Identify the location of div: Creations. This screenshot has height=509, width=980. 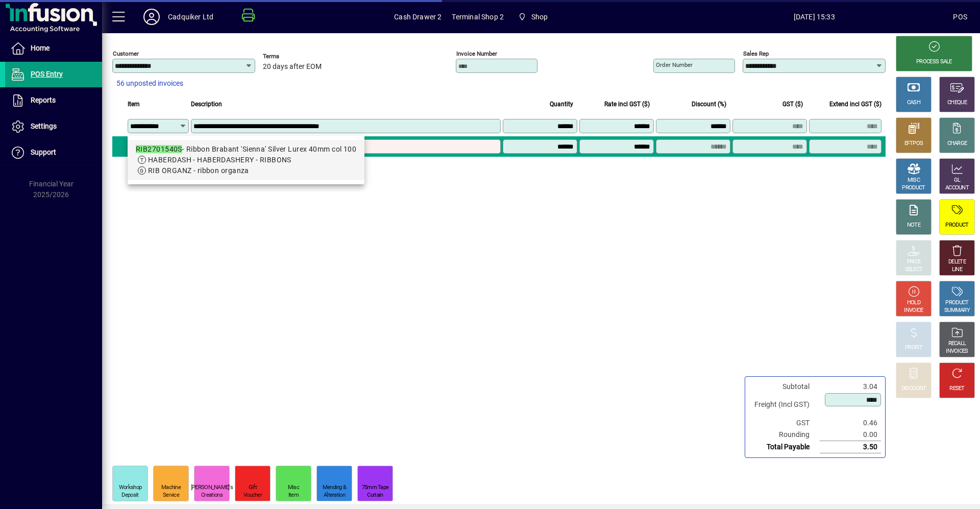
(212, 495).